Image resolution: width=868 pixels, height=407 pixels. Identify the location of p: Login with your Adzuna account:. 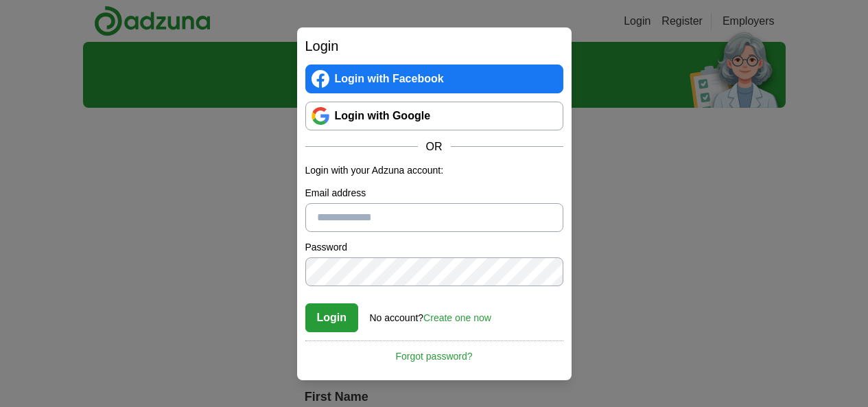
(434, 170).